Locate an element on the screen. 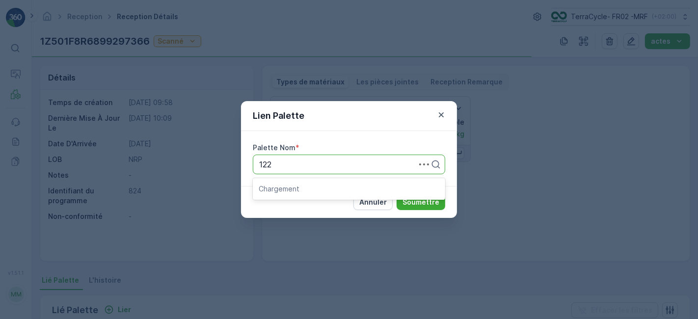 The image size is (698, 319). label: Palette Nom is located at coordinates (274, 147).